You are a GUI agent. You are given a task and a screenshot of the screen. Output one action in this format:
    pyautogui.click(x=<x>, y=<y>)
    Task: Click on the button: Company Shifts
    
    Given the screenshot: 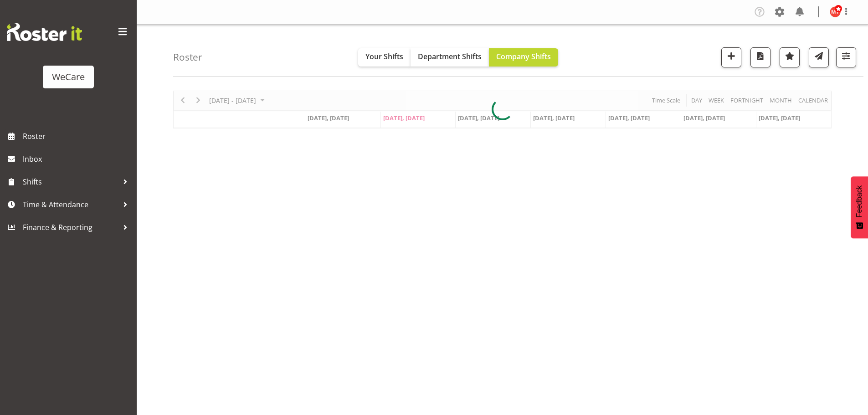 What is the action you would take?
    pyautogui.click(x=524, y=57)
    